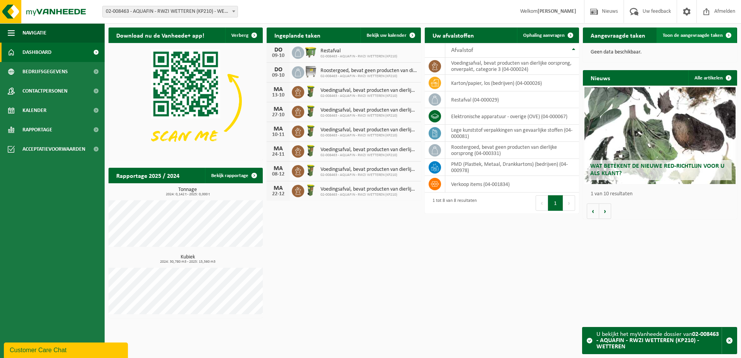  What do you see at coordinates (45, 91) in the screenshot?
I see `span: Contactpersonen` at bounding box center [45, 91].